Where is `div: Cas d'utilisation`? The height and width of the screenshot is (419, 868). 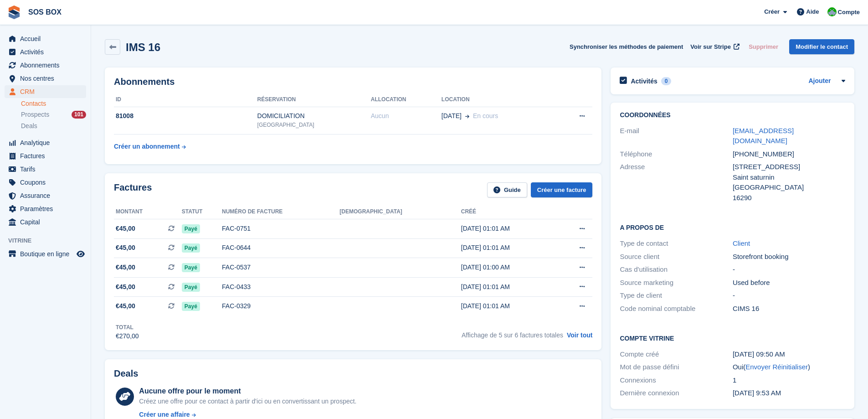
div: Cas d'utilisation is located at coordinates (676, 270).